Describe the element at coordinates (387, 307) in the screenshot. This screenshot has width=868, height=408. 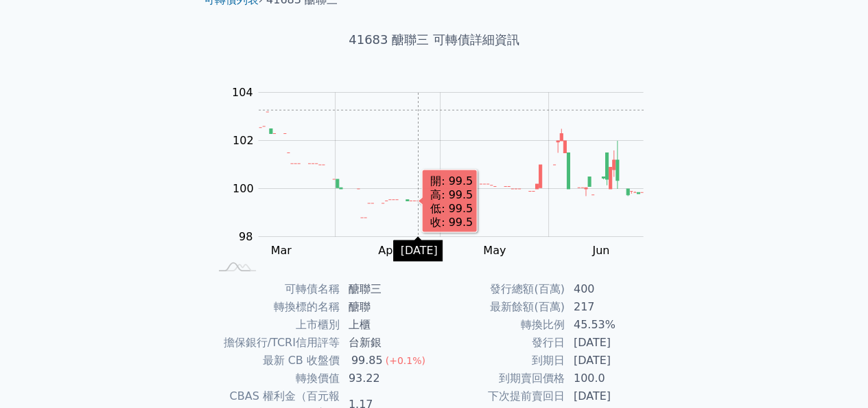
I see `td: 醣聯` at that location.